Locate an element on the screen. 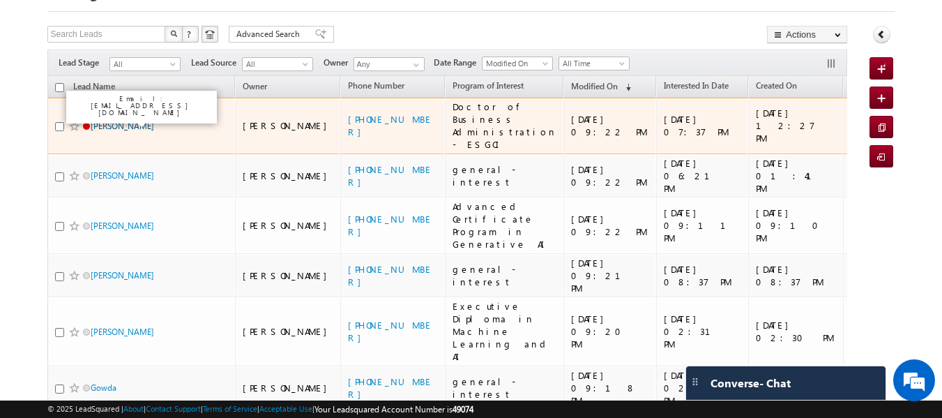  a: Lead Name is located at coordinates (94, 88).